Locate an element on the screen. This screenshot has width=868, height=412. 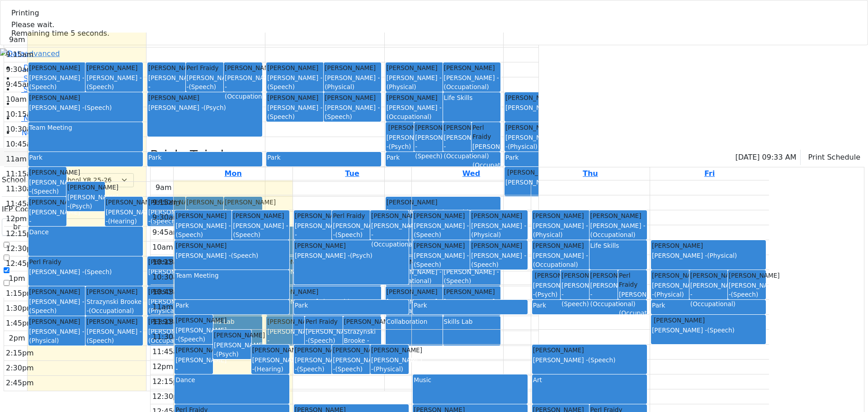
div: 12:30pm is located at coordinates (169, 397).